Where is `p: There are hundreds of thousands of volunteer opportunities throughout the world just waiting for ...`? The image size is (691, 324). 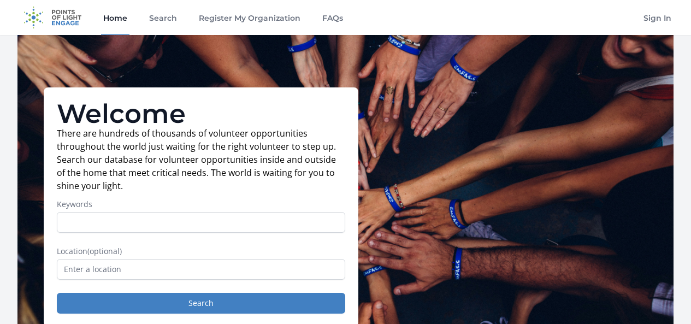 p: There are hundreds of thousands of volunteer opportunities throughout the world just waiting for ... is located at coordinates (201, 160).